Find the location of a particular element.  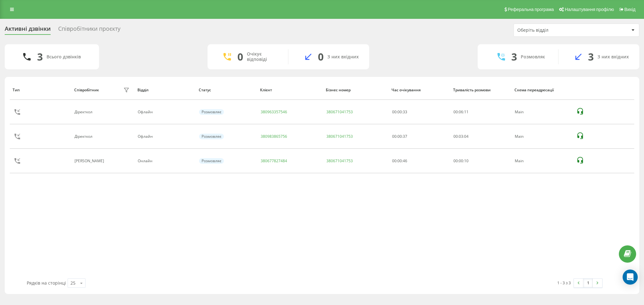

div: Тривалість розмови is located at coordinates (481, 90).